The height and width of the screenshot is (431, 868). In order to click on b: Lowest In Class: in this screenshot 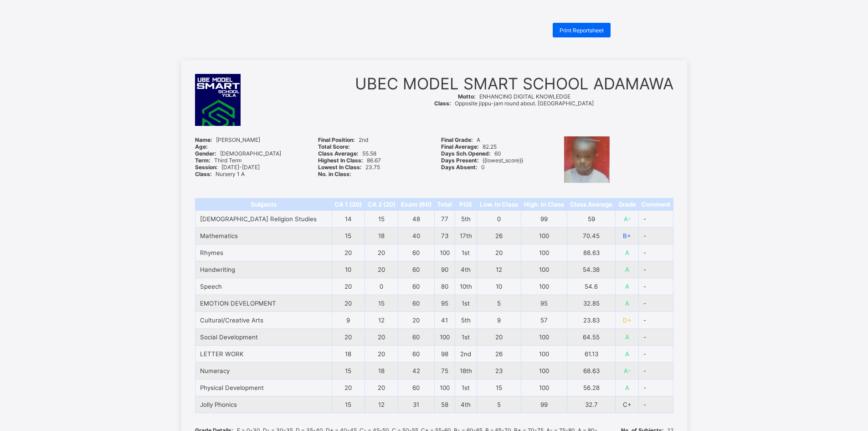, I will do `click(340, 167)`.